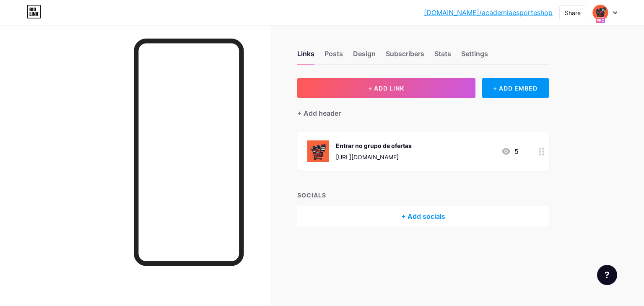 The width and height of the screenshot is (644, 306). I want to click on img: Entrar no grupo de ofertas, so click(318, 151).